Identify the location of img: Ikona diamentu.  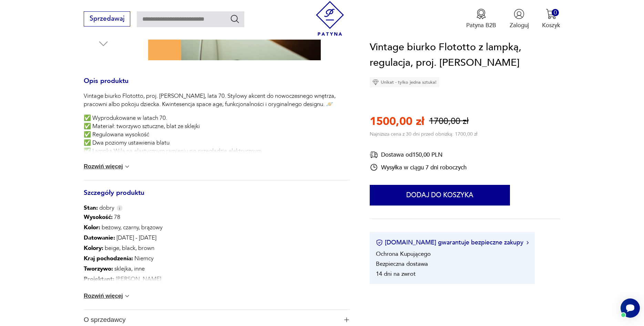
(375, 82).